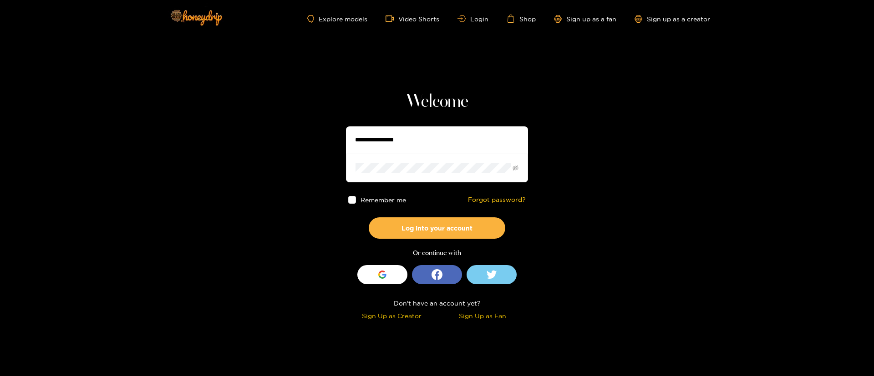 This screenshot has height=376, width=874. What do you see at coordinates (521, 19) in the screenshot?
I see `a: Shop` at bounding box center [521, 19].